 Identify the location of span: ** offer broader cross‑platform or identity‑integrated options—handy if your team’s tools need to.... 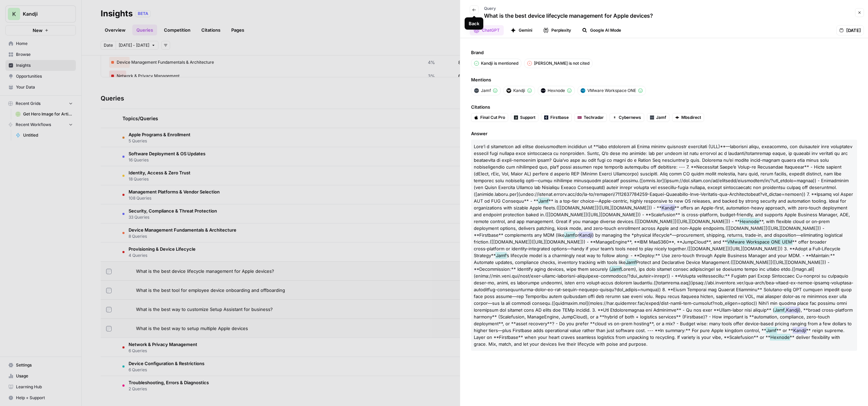
(657, 248).